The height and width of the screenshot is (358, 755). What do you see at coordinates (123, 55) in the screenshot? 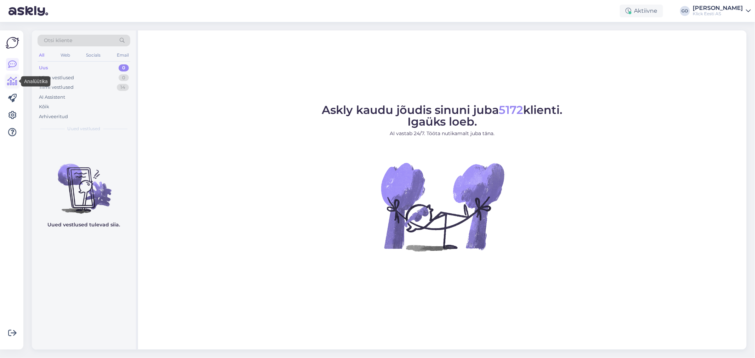
I see `div: Email` at bounding box center [123, 55].